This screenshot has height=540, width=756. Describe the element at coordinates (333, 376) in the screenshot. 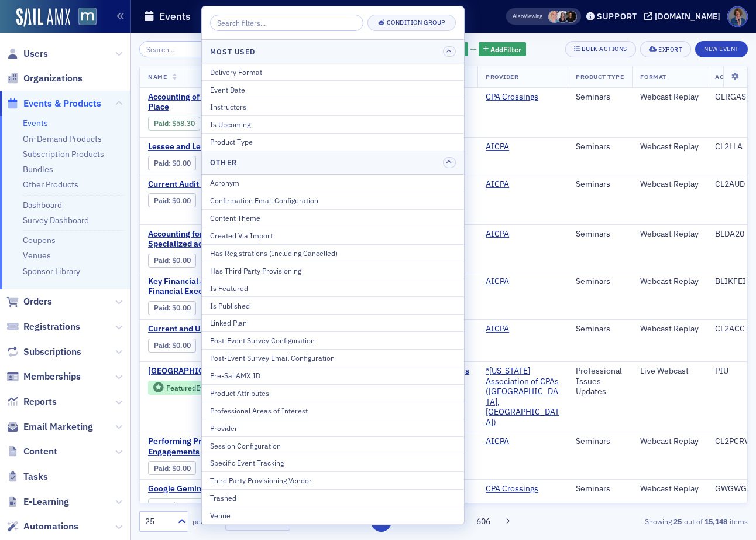

I see `button: Pre-SailAMX ID` at that location.